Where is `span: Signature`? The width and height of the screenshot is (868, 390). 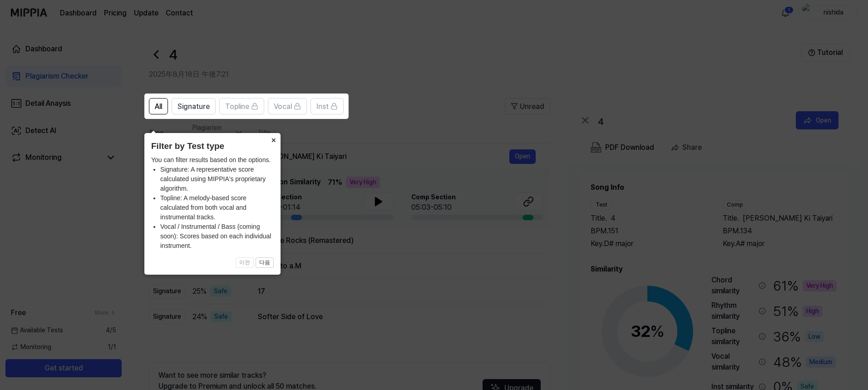
span: Signature is located at coordinates (194, 107).